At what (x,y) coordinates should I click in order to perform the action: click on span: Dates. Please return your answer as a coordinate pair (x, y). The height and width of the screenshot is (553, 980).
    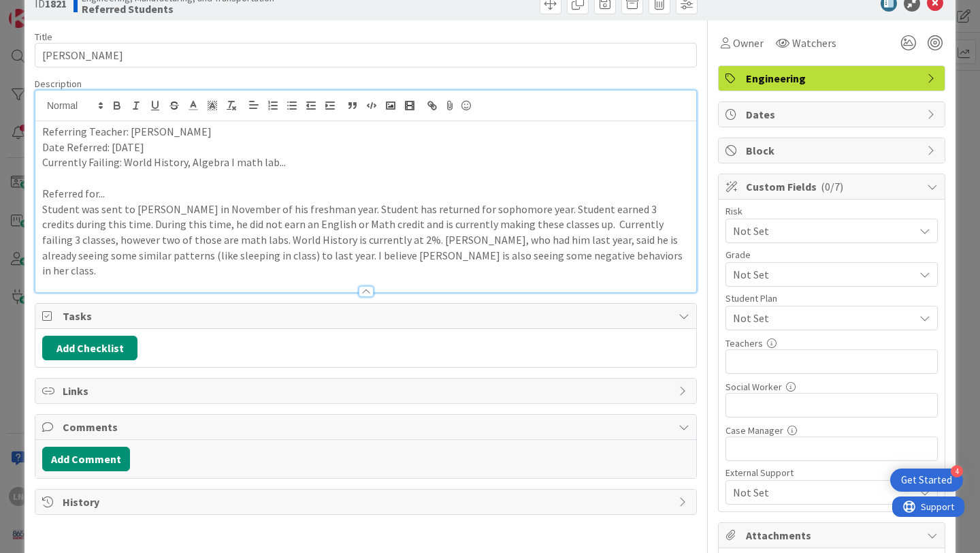
    Looking at the image, I should click on (833, 115).